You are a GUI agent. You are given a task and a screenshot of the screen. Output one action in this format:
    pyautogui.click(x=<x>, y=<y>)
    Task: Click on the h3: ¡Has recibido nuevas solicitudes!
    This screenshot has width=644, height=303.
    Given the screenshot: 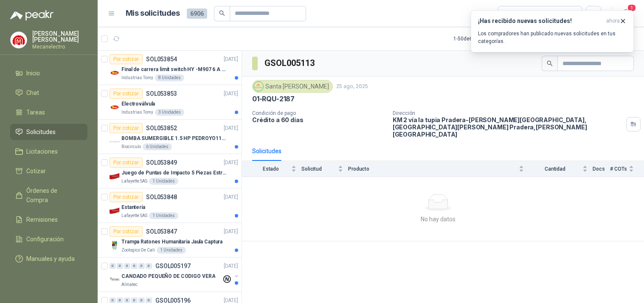 What is the action you would take?
    pyautogui.click(x=541, y=21)
    